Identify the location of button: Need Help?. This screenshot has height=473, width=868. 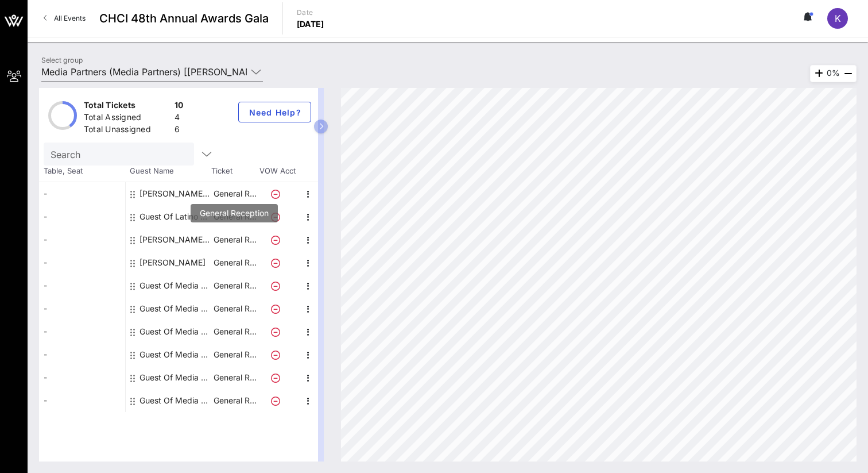
(274, 112).